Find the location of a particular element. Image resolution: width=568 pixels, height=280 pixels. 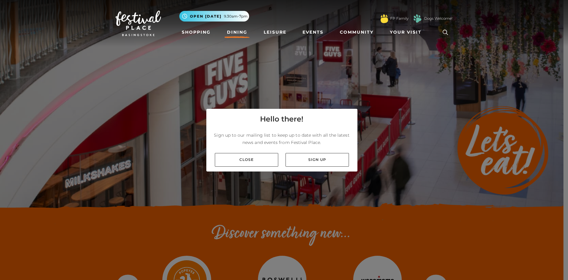

a: Dogs Welcome! is located at coordinates (438, 19).